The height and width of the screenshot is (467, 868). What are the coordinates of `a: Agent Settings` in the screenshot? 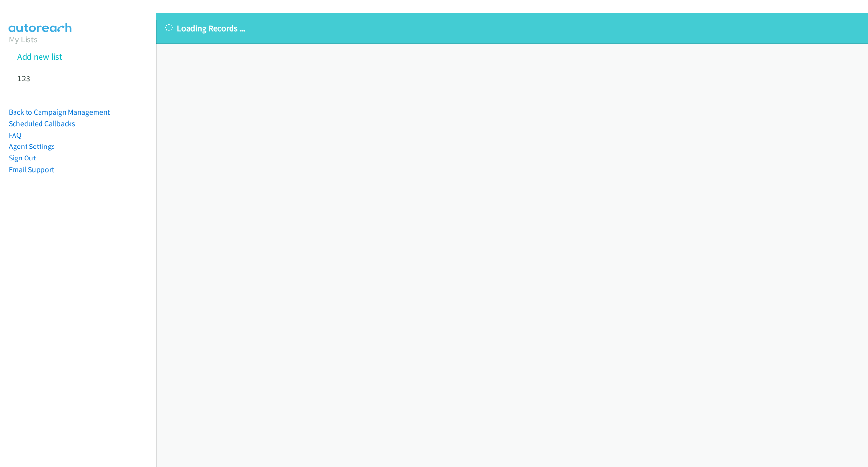 It's located at (32, 146).